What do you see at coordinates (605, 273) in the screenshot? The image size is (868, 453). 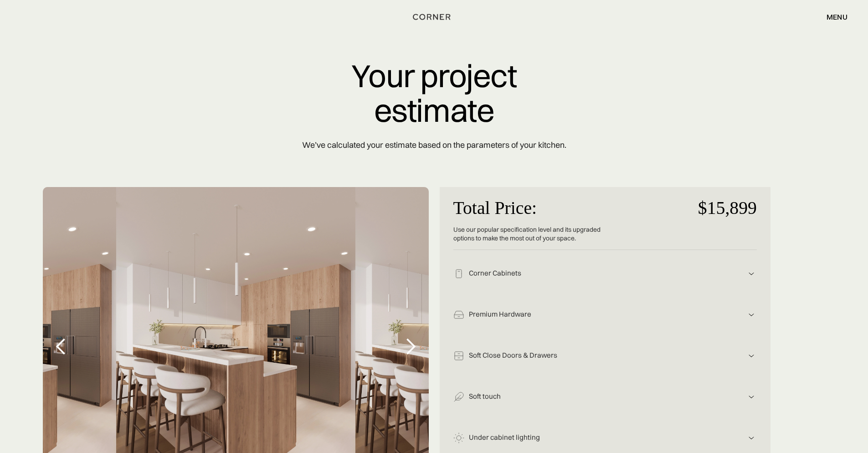 I see `div: Corner Cabinets` at bounding box center [605, 273].